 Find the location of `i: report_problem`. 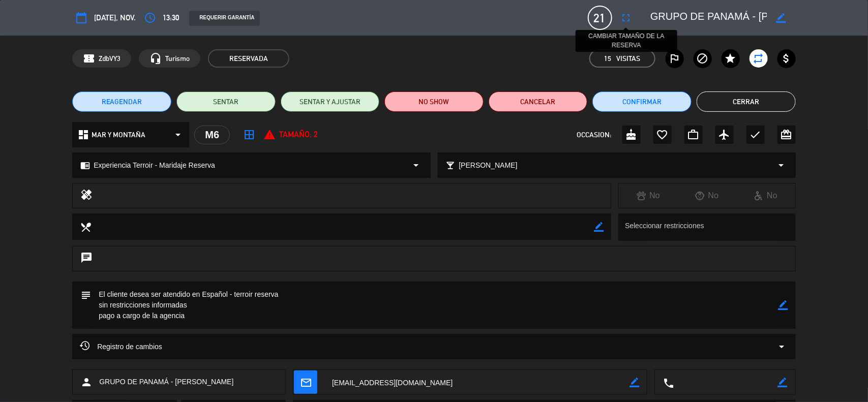

i: report_problem is located at coordinates (269, 135).